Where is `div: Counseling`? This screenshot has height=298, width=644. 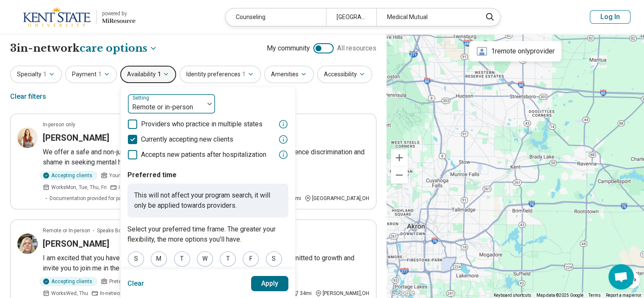 div: Counseling is located at coordinates (276, 17).